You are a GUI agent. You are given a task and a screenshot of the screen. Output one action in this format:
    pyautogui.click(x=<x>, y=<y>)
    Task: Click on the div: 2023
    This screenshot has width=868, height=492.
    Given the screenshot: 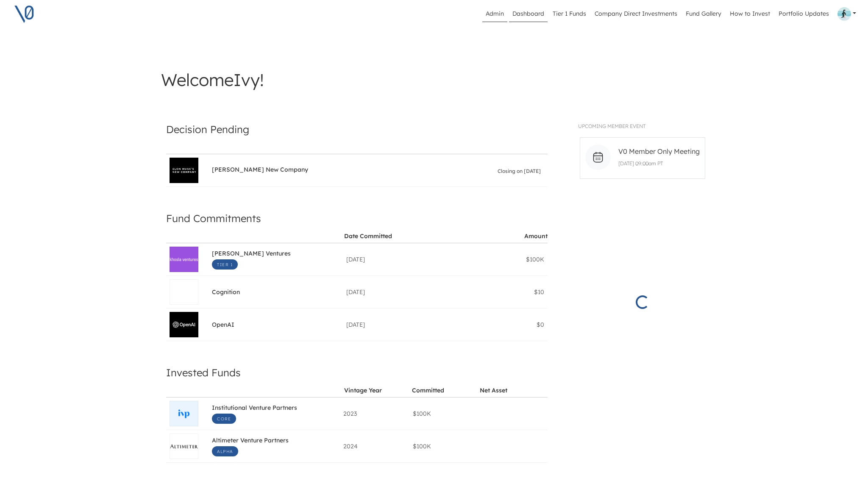 What is the action you would take?
    pyautogui.click(x=374, y=413)
    